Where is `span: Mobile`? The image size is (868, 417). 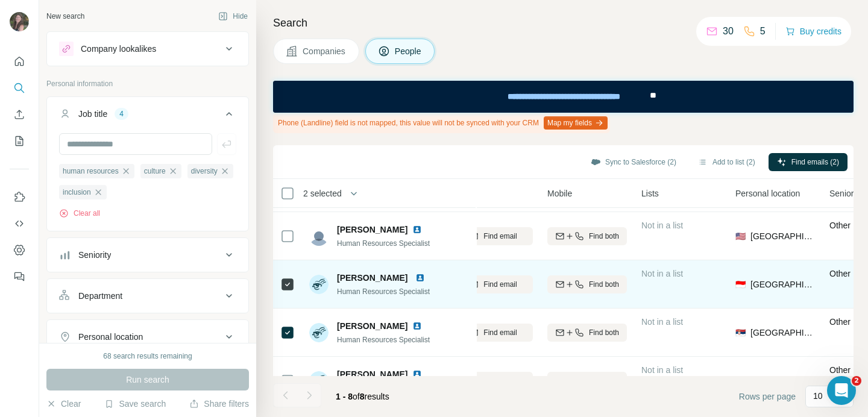 span: Mobile is located at coordinates (559, 194).